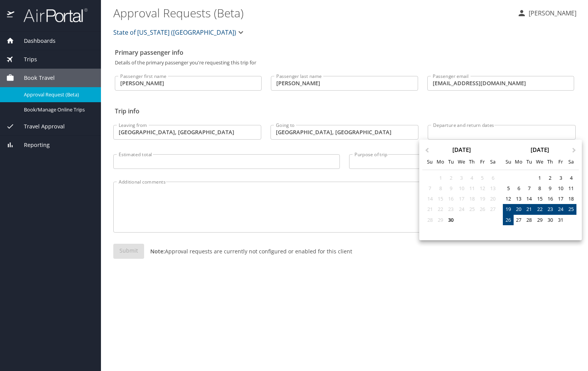 This screenshot has height=371, width=588. I want to click on div: Choose Monday, October 13th, 2025, so click(518, 199).